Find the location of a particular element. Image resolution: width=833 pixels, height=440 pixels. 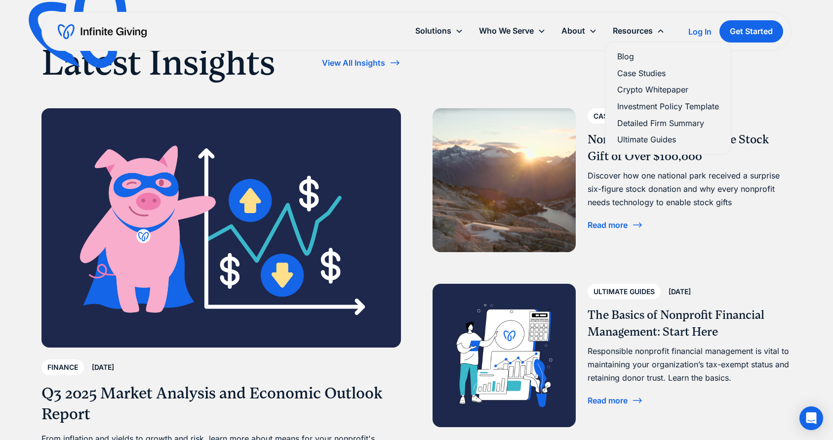

a: Crypto Whitepaper is located at coordinates (668, 89).